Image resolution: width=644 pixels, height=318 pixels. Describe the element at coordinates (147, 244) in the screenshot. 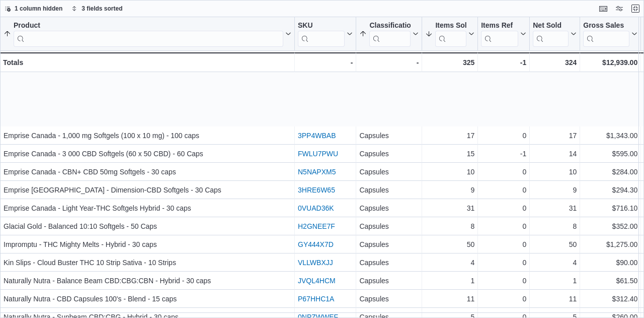

I see `div: Impromptu - THC Mighty Melts - Hybrid - 30 caps` at that location.